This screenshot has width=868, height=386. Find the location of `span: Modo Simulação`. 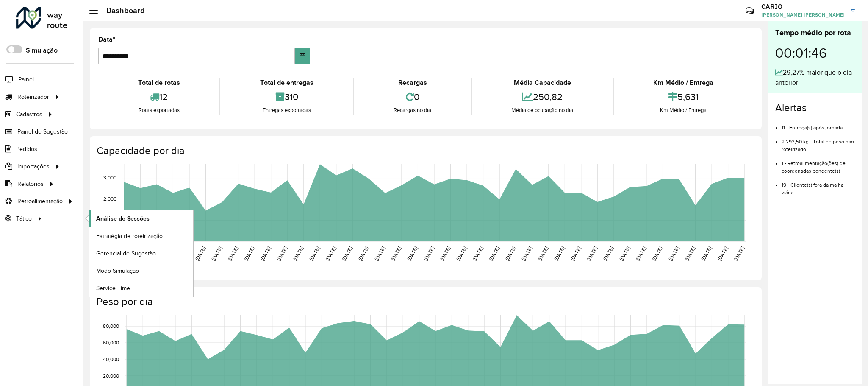

span: Modo Simulação is located at coordinates (118, 271).